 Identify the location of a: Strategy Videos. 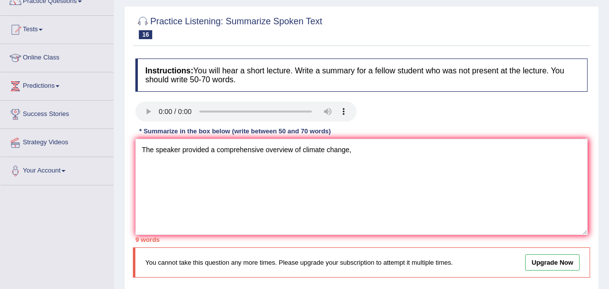
(57, 141).